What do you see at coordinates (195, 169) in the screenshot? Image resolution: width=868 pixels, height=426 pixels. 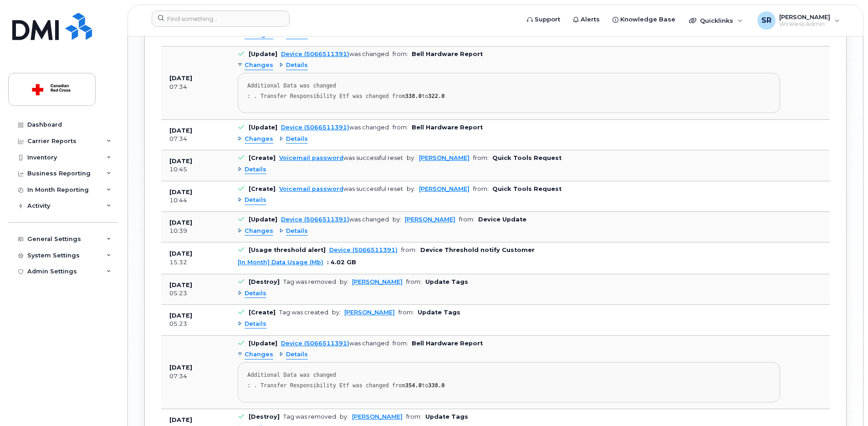 I see `div: 10:45` at bounding box center [195, 169].